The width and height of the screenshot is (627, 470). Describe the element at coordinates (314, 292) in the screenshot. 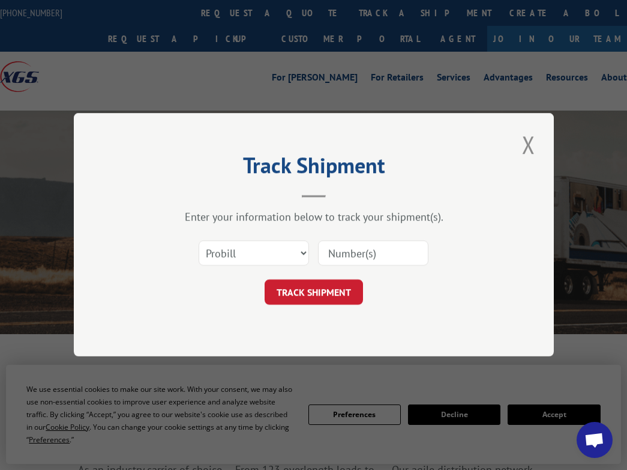

I see `button: TRACK SHIPMENT` at that location.